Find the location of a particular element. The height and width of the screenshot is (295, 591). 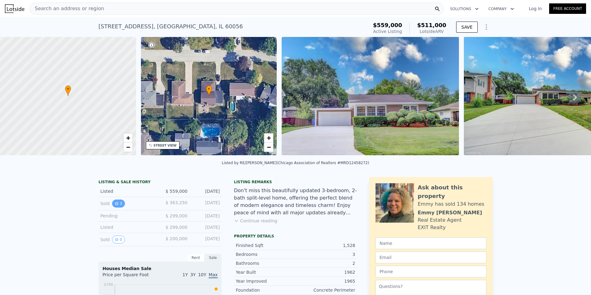

button: Company is located at coordinates (501, 9).